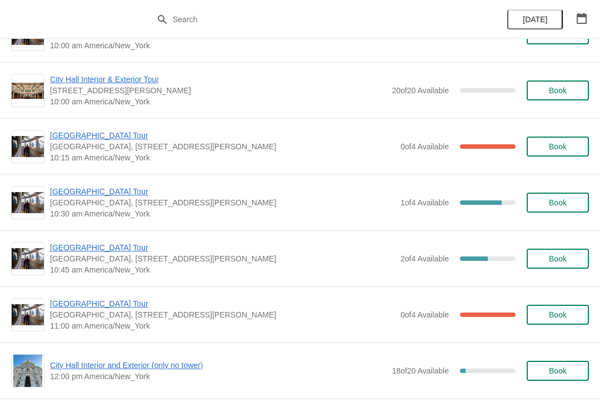  I want to click on span: 12:00 pm America/New_York, so click(218, 377).